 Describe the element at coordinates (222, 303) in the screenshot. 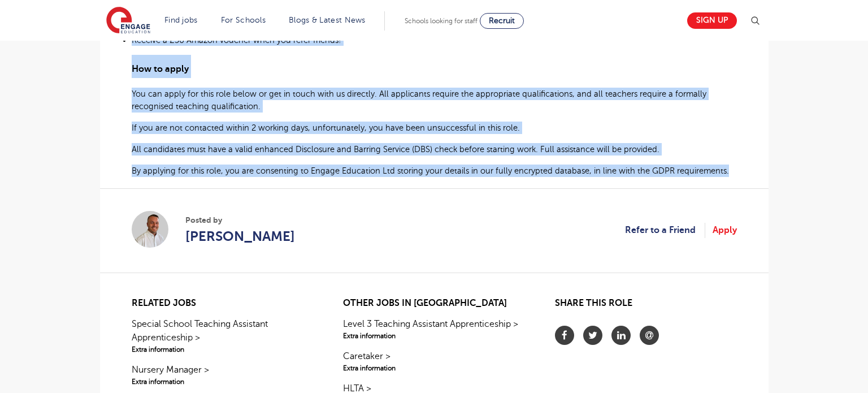

I see `h2: Related jobs` at that location.